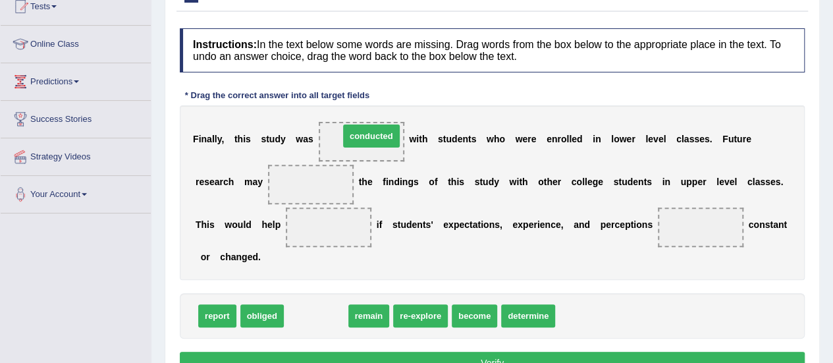 The height and width of the screenshot is (363, 833). What do you see at coordinates (244, 257) in the screenshot?
I see `b: g` at bounding box center [244, 257].